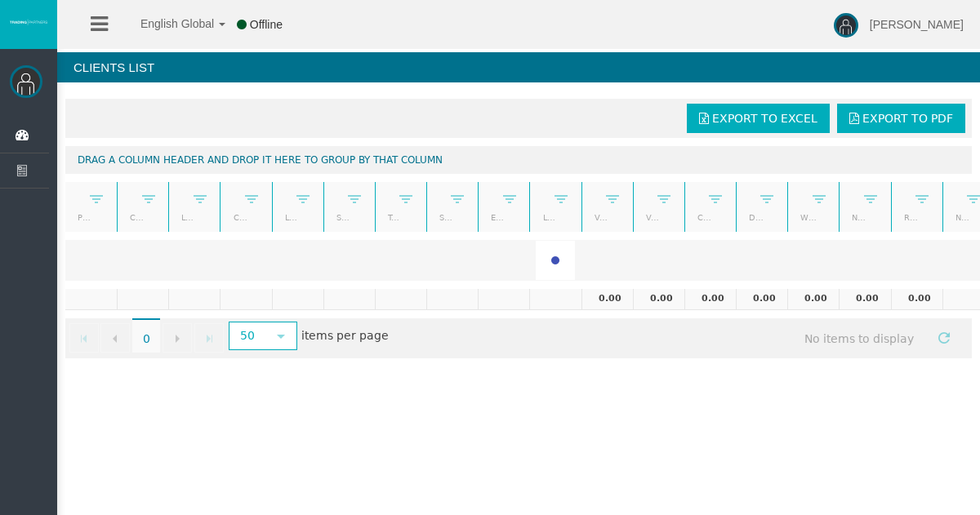 This screenshot has width=980, height=515. I want to click on a: Leverage, so click(287, 217).